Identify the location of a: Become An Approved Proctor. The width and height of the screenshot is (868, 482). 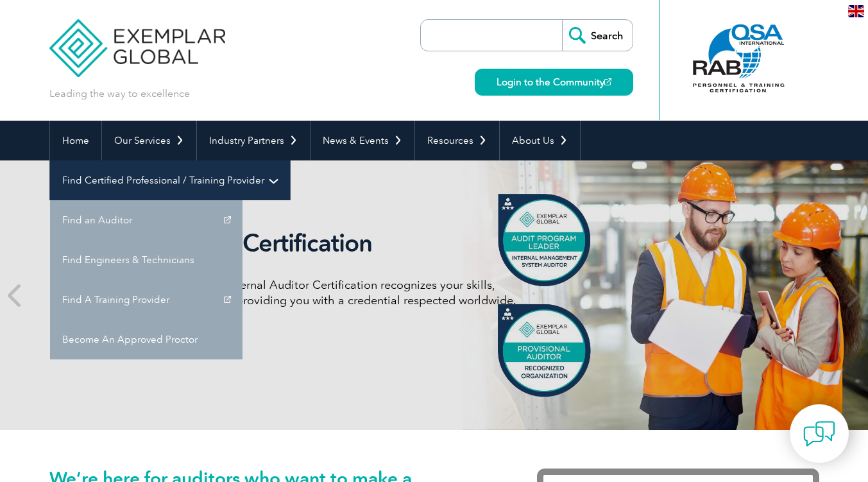
(146, 340).